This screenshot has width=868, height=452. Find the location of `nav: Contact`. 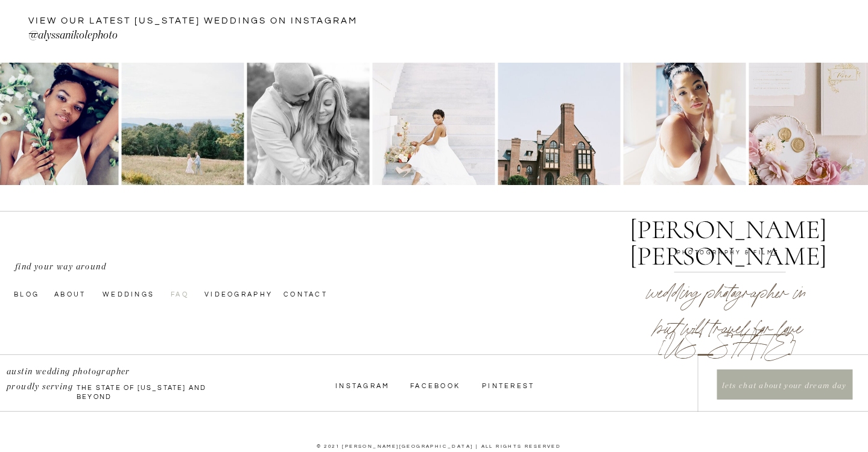

nav: Contact is located at coordinates (313, 293).